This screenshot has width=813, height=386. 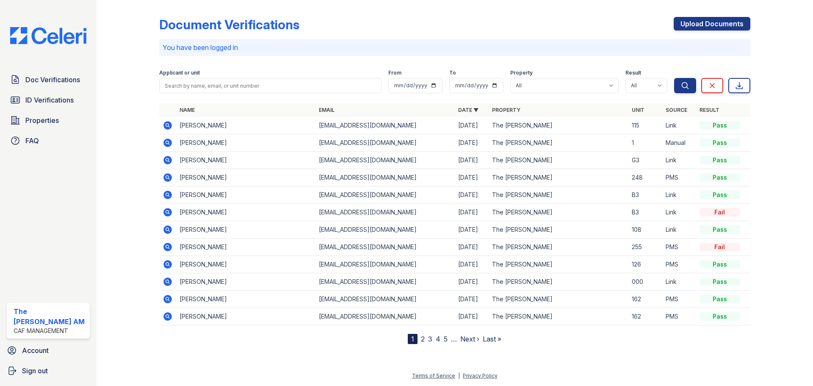 I want to click on span: Account, so click(x=35, y=350).